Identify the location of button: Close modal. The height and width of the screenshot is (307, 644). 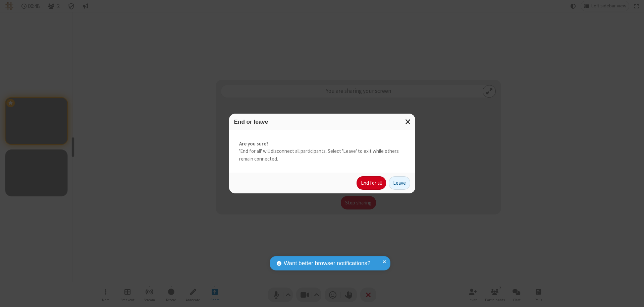
(408, 122).